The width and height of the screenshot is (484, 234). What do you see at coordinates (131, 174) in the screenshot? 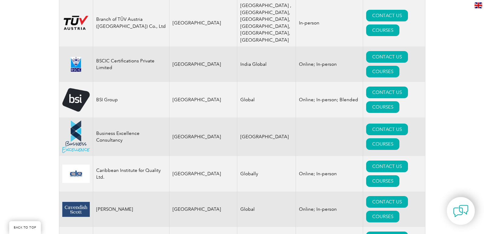
I see `td: Caribbean Institute for Quality Ltd.` at bounding box center [131, 174].